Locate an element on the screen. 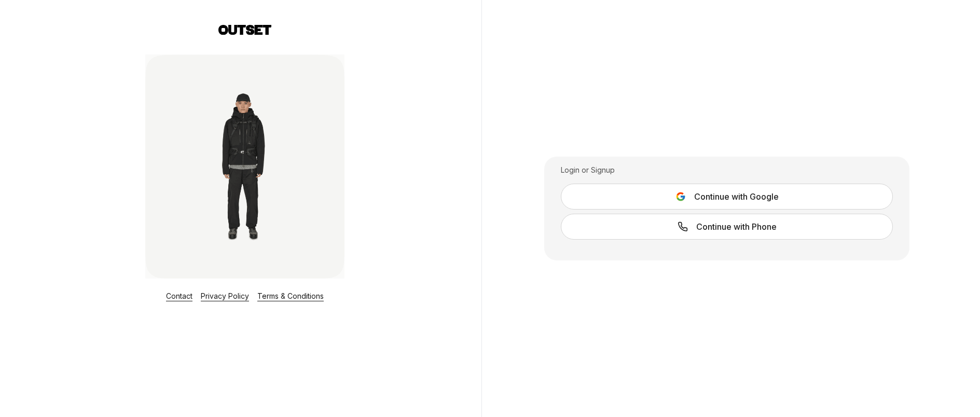 The image size is (980, 417). span: Continue with Phone is located at coordinates (736, 227).